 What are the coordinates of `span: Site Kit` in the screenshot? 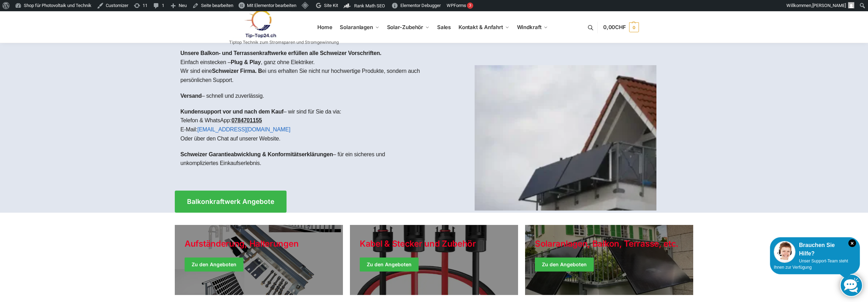 It's located at (331, 6).